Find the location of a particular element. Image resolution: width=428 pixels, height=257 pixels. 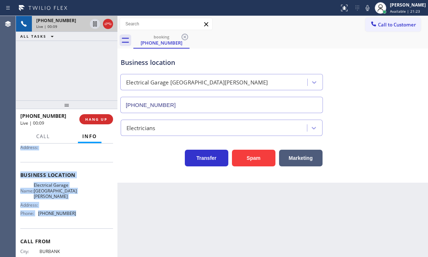

button: Marketing is located at coordinates (301, 158).